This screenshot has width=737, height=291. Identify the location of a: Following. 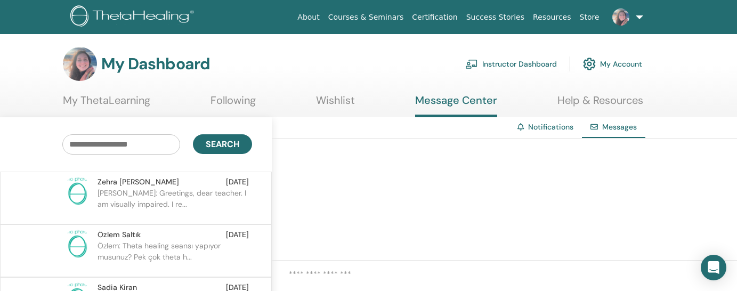
(233, 104).